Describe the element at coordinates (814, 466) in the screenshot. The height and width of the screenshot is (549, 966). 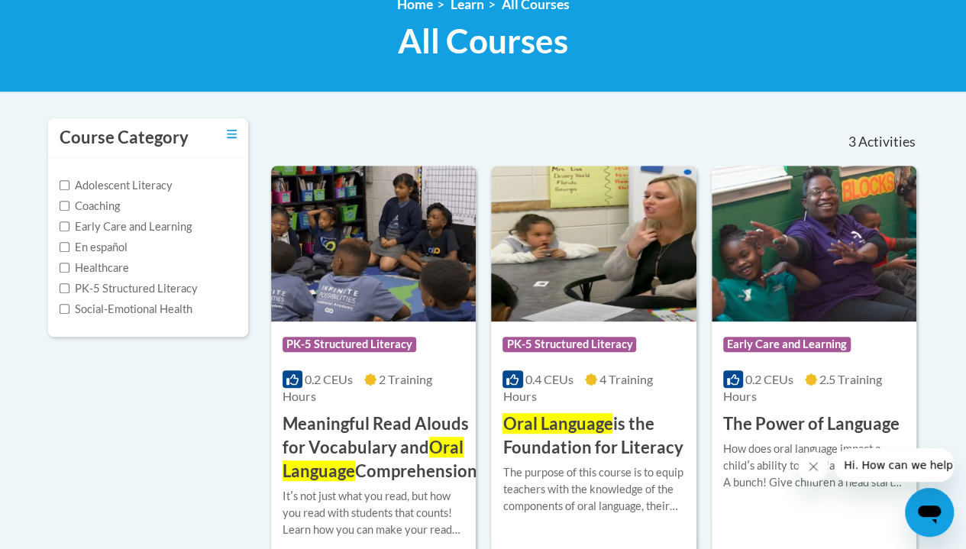
I see `div: How does oral language impact a childʹs ability to read later on in life? A bunch! Give children ...` at that location.